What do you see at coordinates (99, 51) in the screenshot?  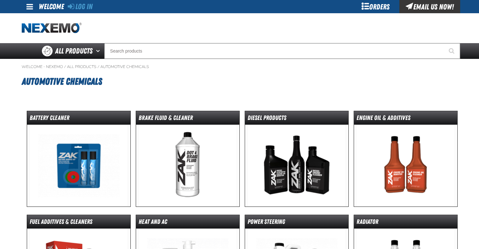 I see `button: Open All Products pages` at bounding box center [99, 51].